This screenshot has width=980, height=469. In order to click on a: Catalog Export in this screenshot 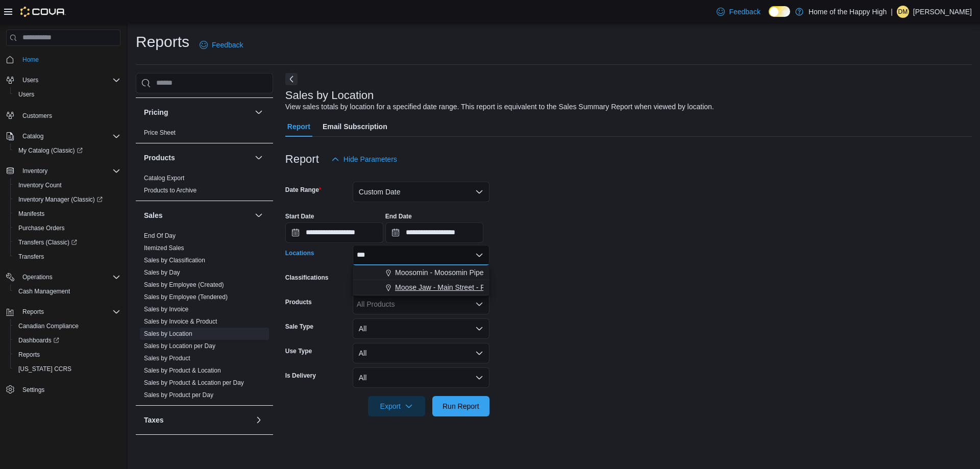, I will do `click(164, 178)`.